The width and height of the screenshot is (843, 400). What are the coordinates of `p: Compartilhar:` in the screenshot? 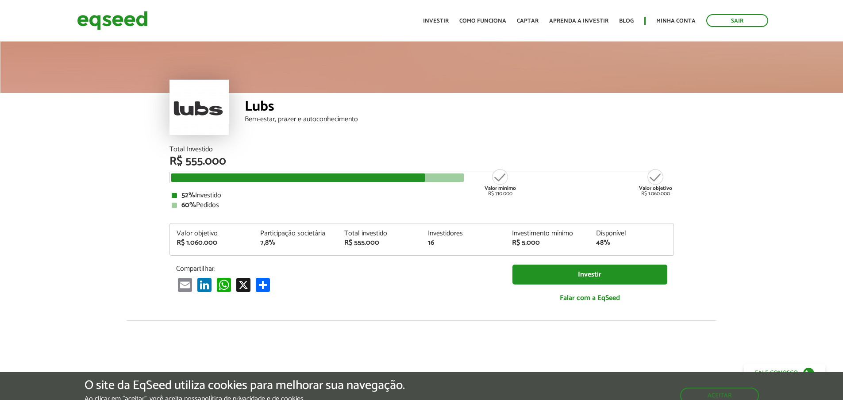 It's located at (338, 268).